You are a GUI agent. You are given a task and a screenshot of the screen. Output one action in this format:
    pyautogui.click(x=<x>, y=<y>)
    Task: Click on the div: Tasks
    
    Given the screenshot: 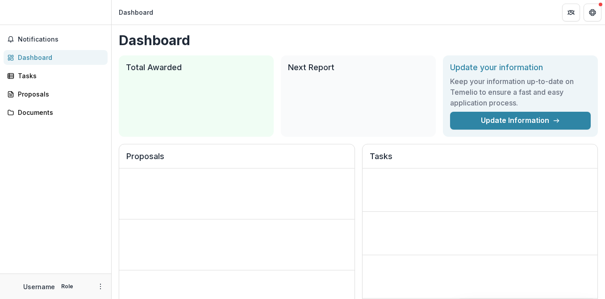 What is the action you would take?
    pyautogui.click(x=59, y=75)
    